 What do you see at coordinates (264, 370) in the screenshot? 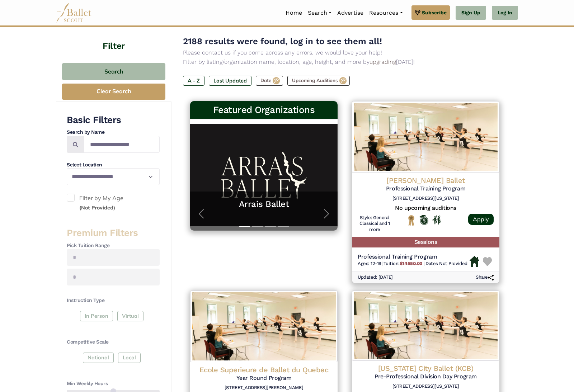
I see `h4: Ecole Superieure de Ballet du Quebec` at bounding box center [264, 370].